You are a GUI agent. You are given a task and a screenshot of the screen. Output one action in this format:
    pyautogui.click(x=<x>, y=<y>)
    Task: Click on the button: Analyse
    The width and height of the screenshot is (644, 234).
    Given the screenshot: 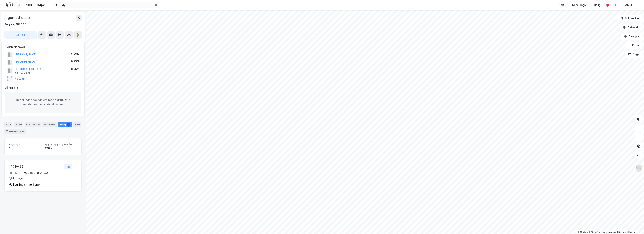 What is the action you would take?
    pyautogui.click(x=632, y=37)
    